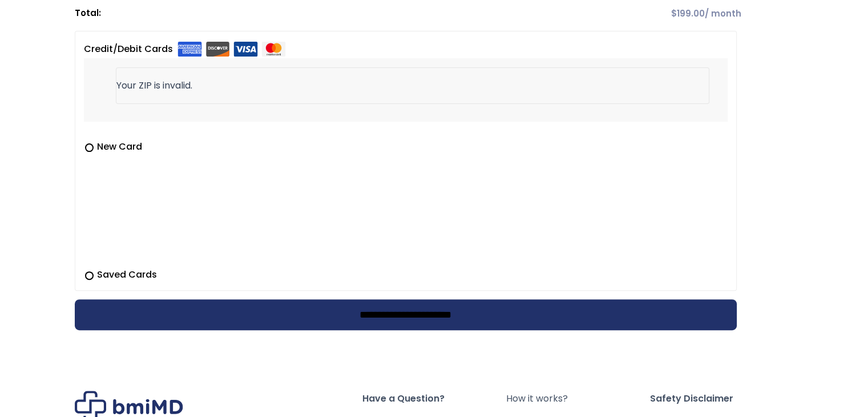 This screenshot has width=868, height=417. I want to click on span: 199.00, so click(688, 13).